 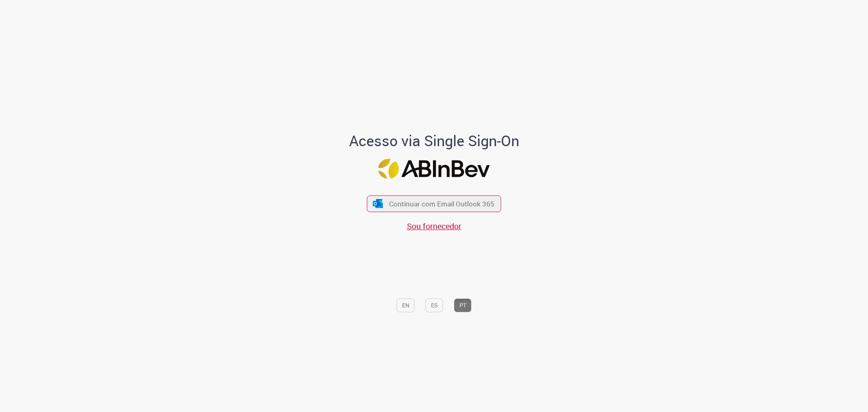 What do you see at coordinates (434, 141) in the screenshot?
I see `h1: Acesso via Single Sign-On` at bounding box center [434, 141].